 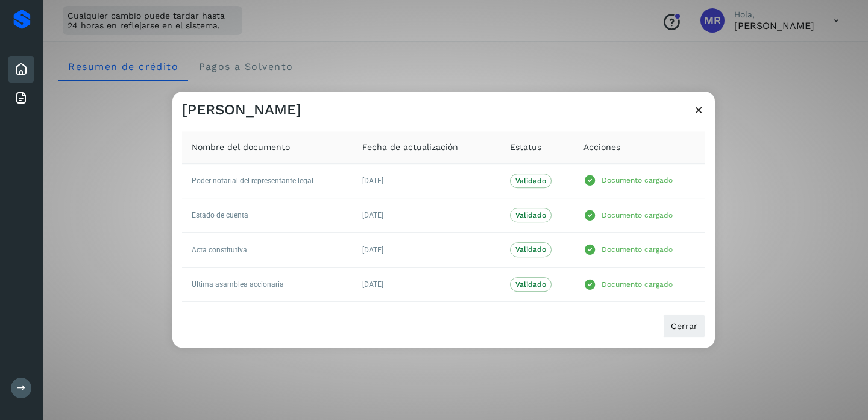 I want to click on span: Estatus, so click(x=526, y=147).